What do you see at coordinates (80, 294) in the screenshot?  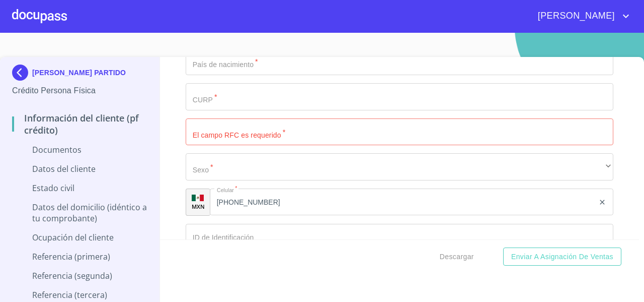 I see `p: Referencia (tercera)` at bounding box center [80, 294].